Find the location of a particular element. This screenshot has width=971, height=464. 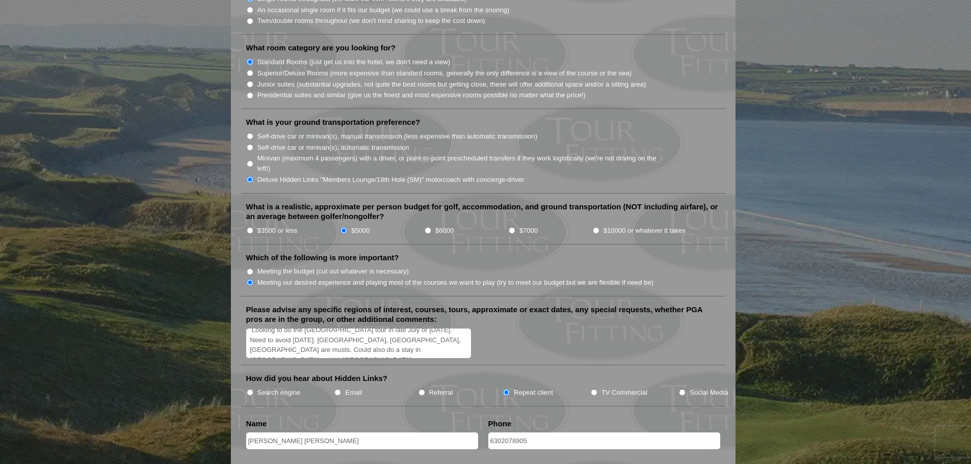

label: What is a realistic, approximate per person budget for golf, accommodation, and ground transporta... is located at coordinates (483, 212).